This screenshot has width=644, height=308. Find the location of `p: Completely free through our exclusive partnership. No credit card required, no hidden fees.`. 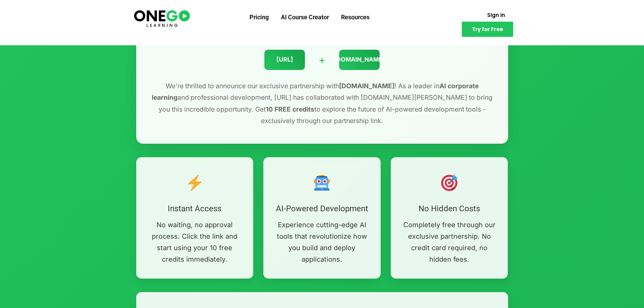

p: Completely free through our exclusive partnership. No credit card required, no hidden fees. is located at coordinates (449, 242).